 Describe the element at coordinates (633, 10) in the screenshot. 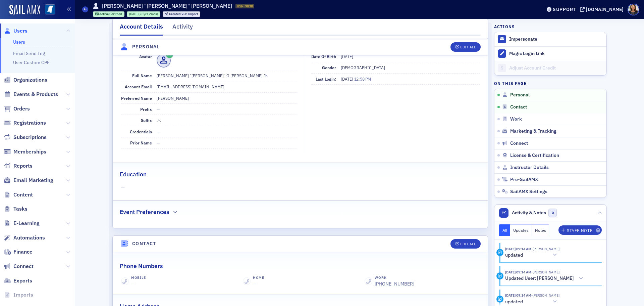

I see `span: Profile` at that location.